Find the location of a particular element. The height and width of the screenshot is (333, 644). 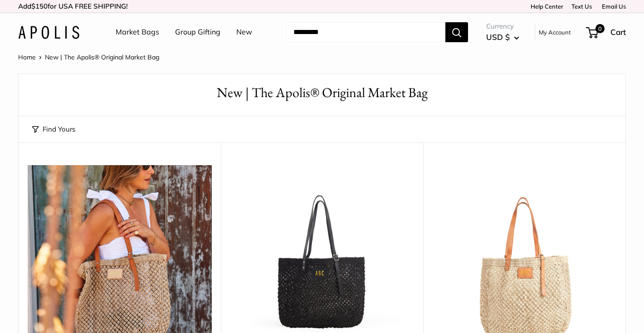

button: Find Yours is located at coordinates (54, 130).